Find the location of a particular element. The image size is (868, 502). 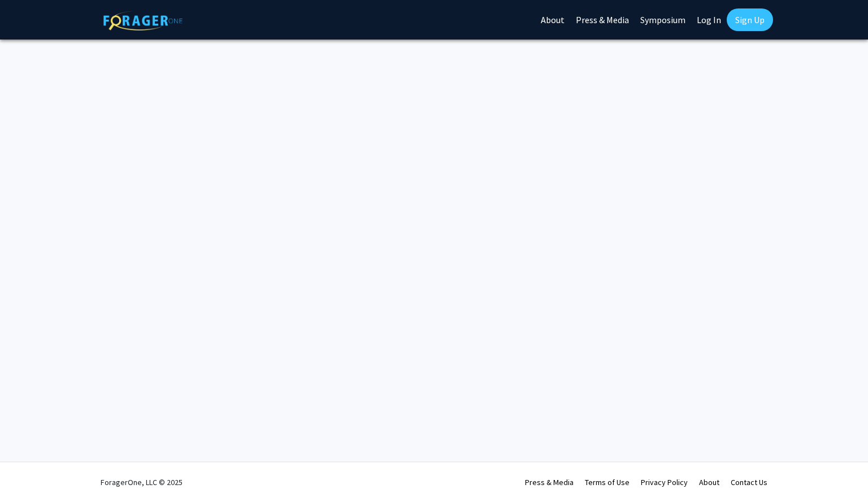

a: About is located at coordinates (709, 482).